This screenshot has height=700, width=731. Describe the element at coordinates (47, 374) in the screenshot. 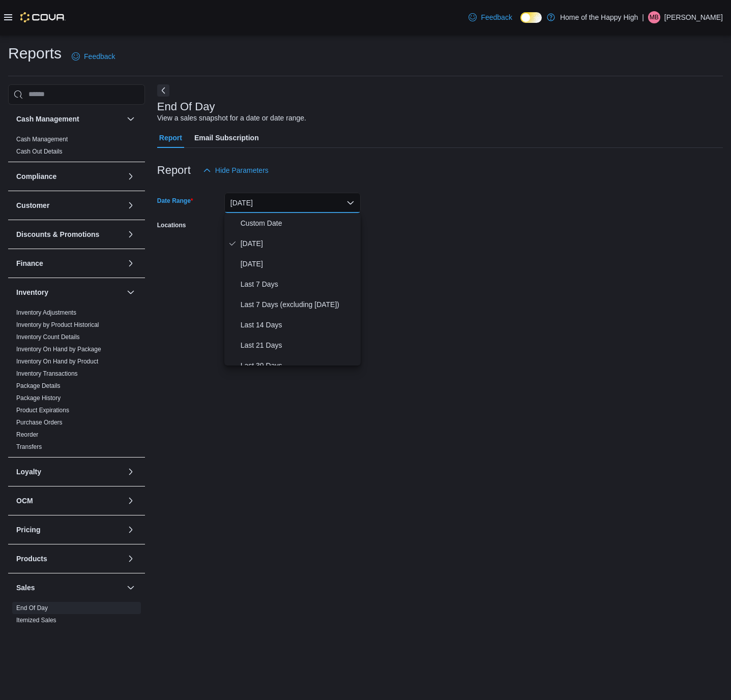

I see `a: Inventory Transactions` at that location.